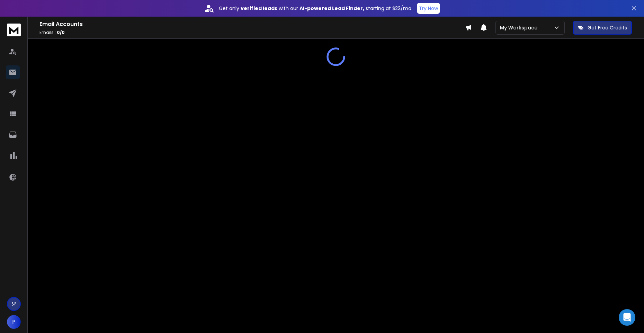 This screenshot has height=333, width=644. I want to click on p: Try Now, so click(428, 8).